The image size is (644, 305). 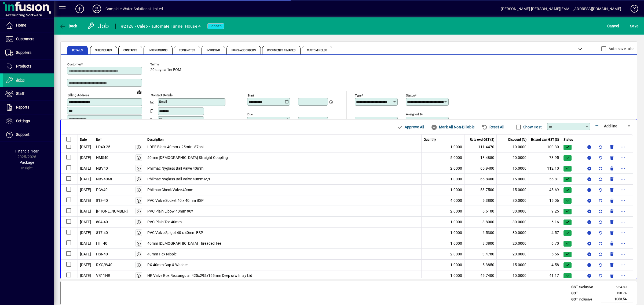 What do you see at coordinates (244, 50) in the screenshot?
I see `span: Purchase Orders` at bounding box center [244, 50].